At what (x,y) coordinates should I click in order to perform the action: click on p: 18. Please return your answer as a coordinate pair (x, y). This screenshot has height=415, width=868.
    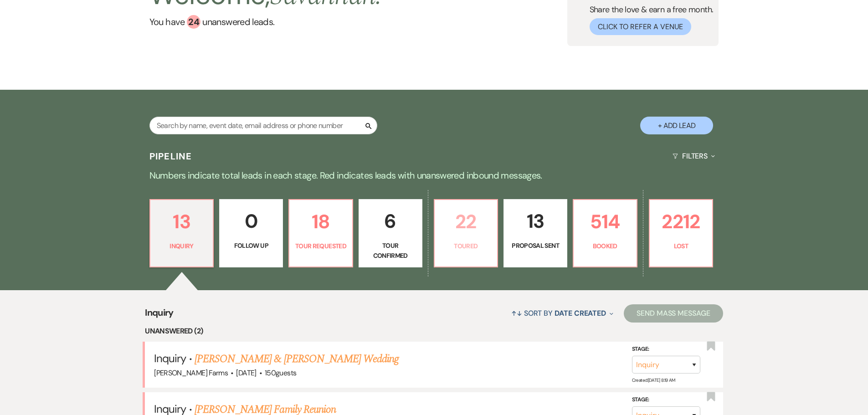
    Looking at the image, I should click on (320, 222).